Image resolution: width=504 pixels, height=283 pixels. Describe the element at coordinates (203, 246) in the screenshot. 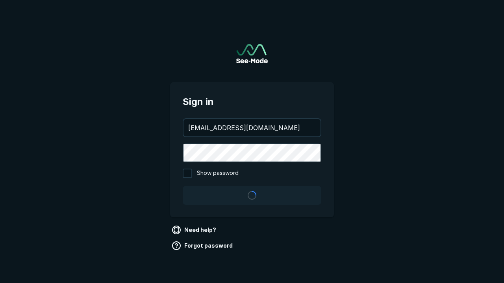

I see `a: Forgot password` at that location.